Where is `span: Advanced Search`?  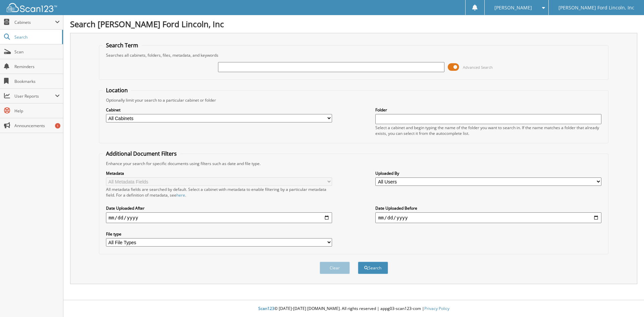
span: Advanced Search is located at coordinates (478, 67).